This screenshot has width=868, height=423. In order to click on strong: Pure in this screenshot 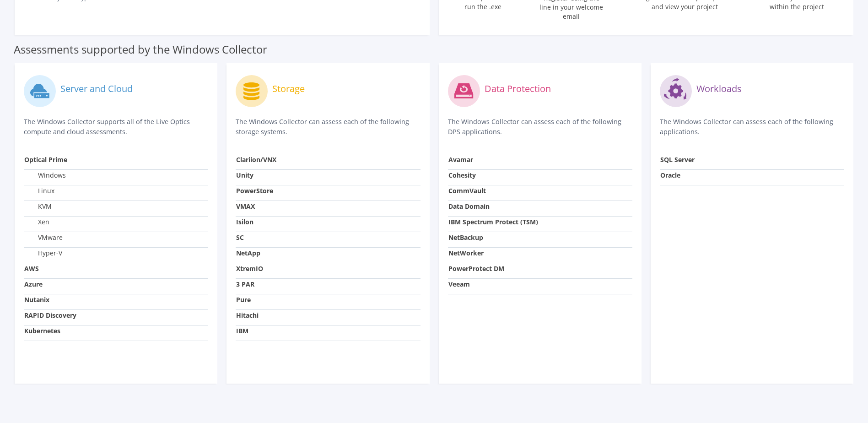, I will do `click(243, 299)`.